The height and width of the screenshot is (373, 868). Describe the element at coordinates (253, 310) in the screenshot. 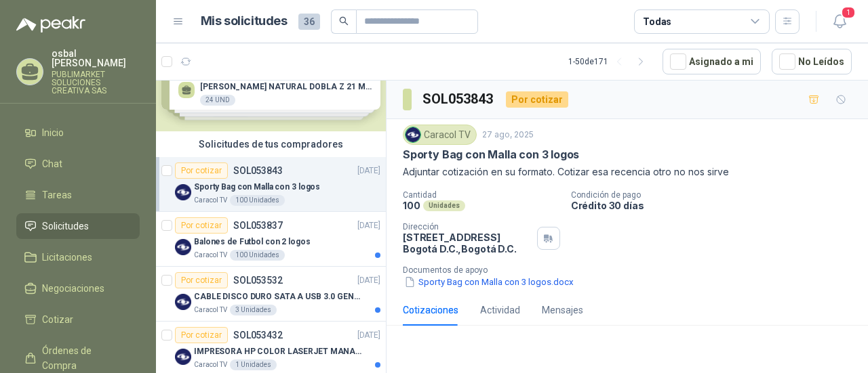

I see `div: 3 Unidades` at that location.